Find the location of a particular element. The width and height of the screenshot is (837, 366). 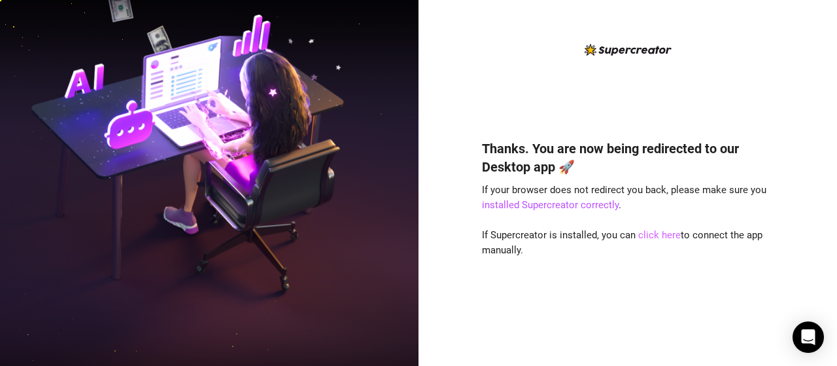

span: If your browser does not redirect you back, please make sure you . is located at coordinates (624, 198).